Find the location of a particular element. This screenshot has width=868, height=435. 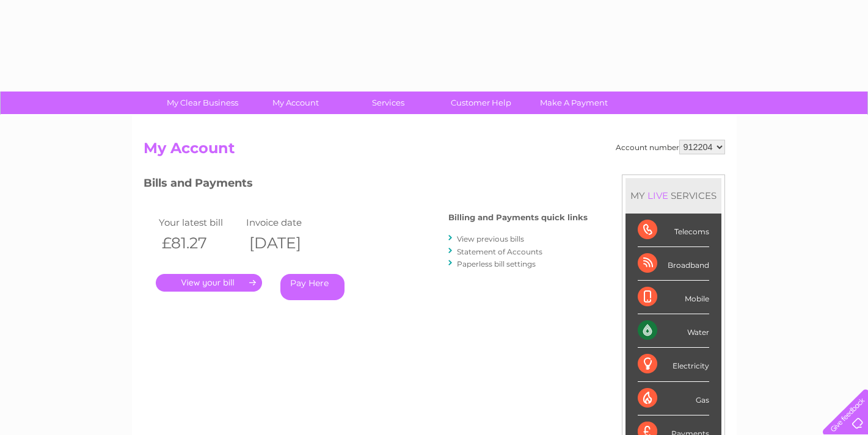

a: My Account is located at coordinates (295, 103).